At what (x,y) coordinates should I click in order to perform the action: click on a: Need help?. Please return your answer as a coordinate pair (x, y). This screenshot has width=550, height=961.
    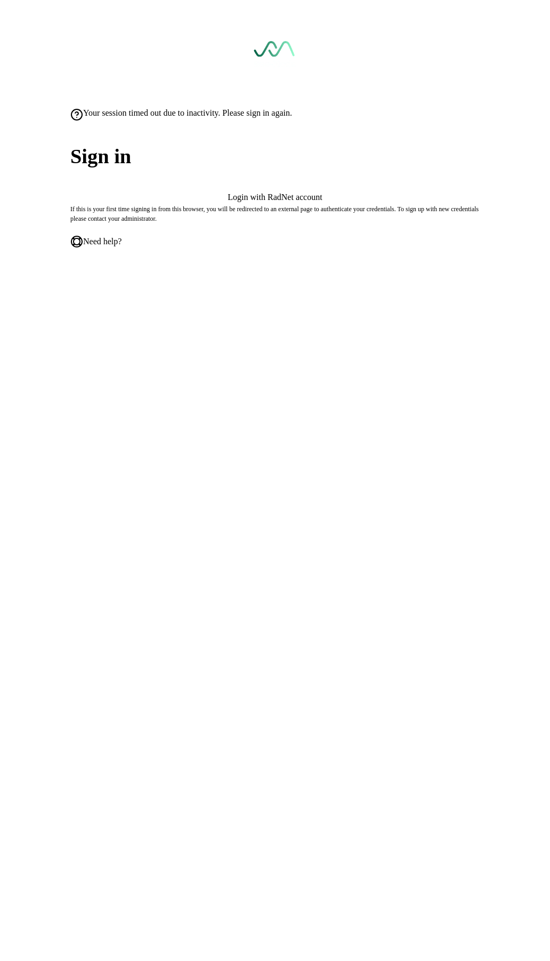
    Looking at the image, I should click on (96, 242).